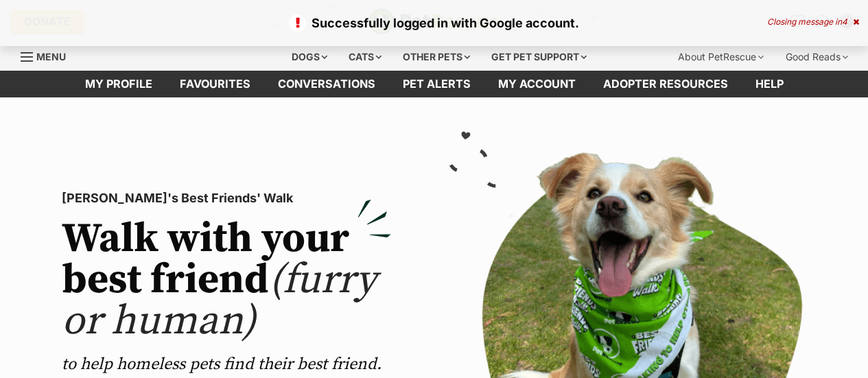 The image size is (868, 378). I want to click on span: (furry or human), so click(219, 301).